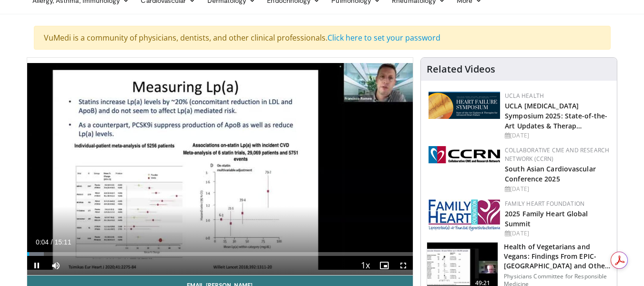  I want to click on div: Progress Bar, so click(221, 254).